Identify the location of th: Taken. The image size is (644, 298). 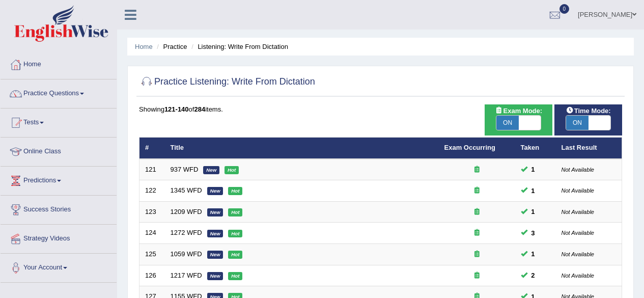
(536, 148).